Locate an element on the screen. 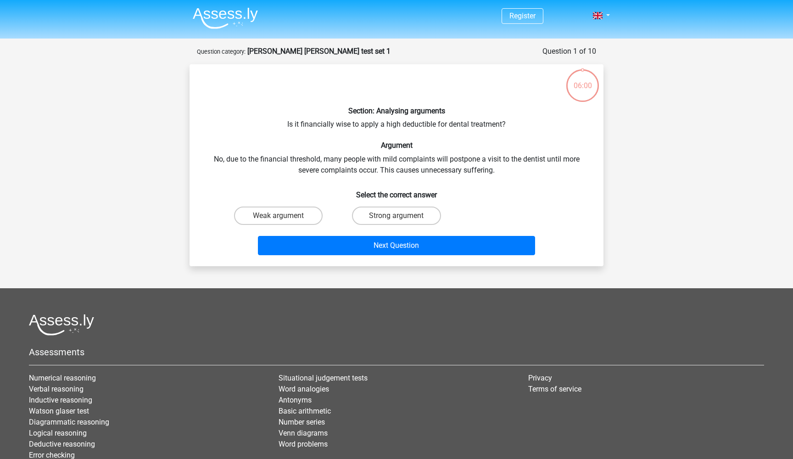  a: Word analogies is located at coordinates (304, 389).